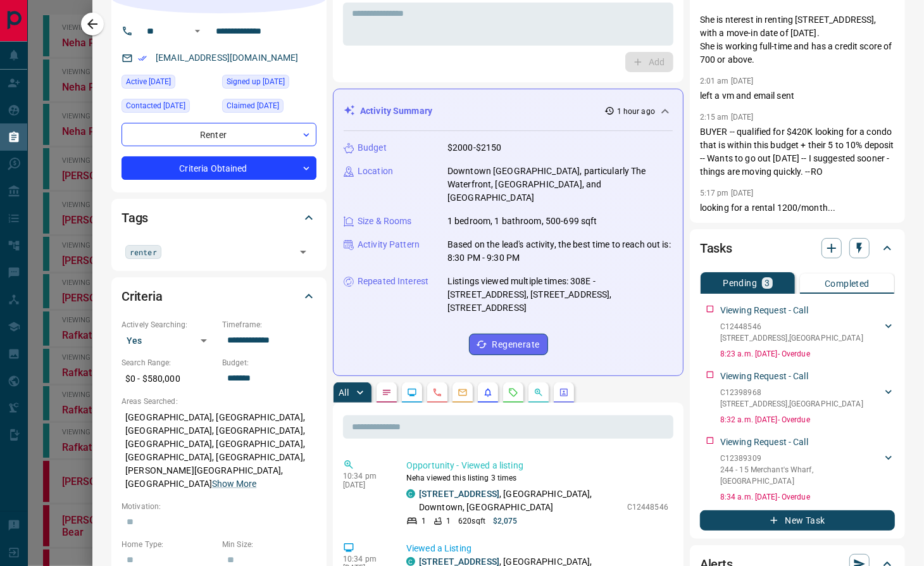 The height and width of the screenshot is (566, 924). What do you see at coordinates (412, 392) in the screenshot?
I see `svg: Lead Browsing Activity` at bounding box center [412, 392].